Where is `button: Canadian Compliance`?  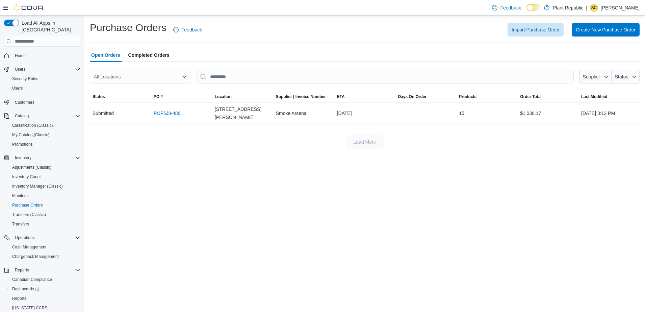 button: Canadian Compliance is located at coordinates (45, 279).